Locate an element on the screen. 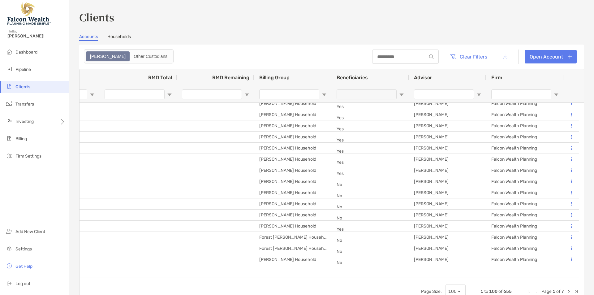 The width and height of the screenshot is (594, 295). input: Firm Filter Input is located at coordinates (521, 94).